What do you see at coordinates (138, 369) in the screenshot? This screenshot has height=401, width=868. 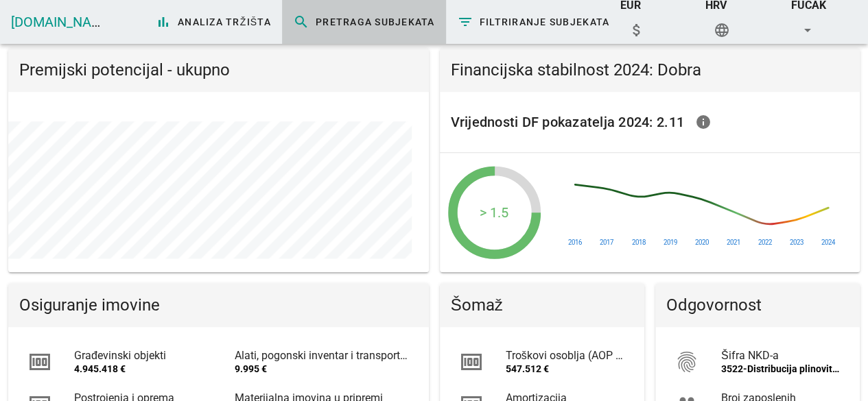 I see `div: 4.945.418 €` at bounding box center [138, 369].